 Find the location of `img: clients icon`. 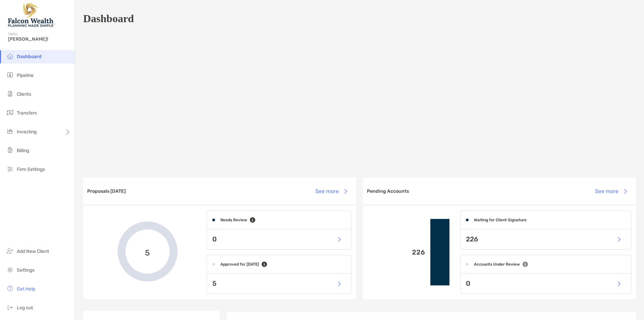

img: clients icon is located at coordinates (10, 94).